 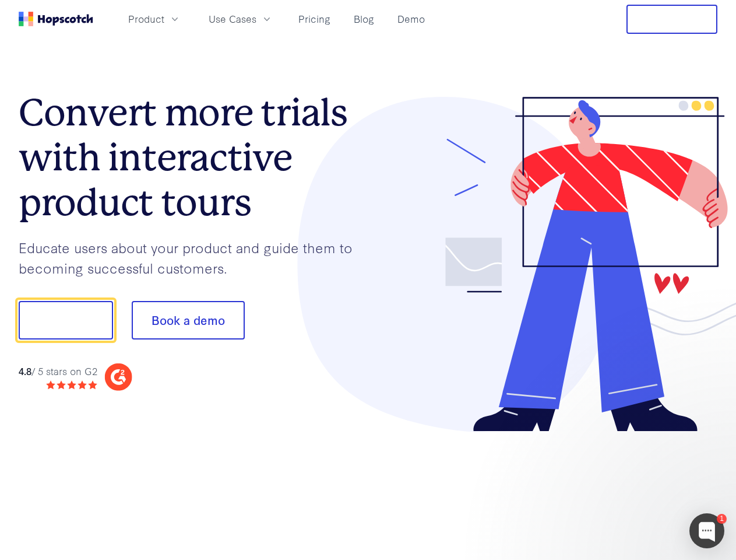 What do you see at coordinates (364, 19) in the screenshot?
I see `a: Blog` at bounding box center [364, 19].